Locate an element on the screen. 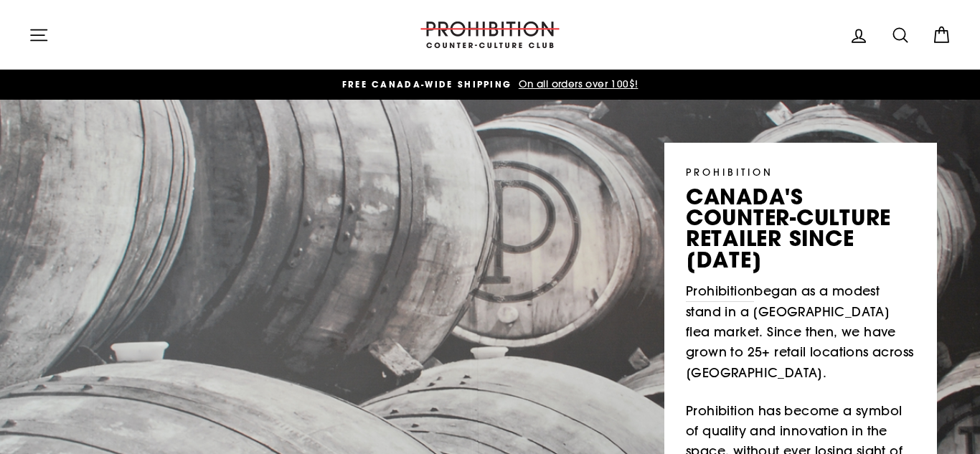 This screenshot has width=980, height=454. img: PROHIBITION COUNTER-CULTURE CLUB is located at coordinates (490, 35).